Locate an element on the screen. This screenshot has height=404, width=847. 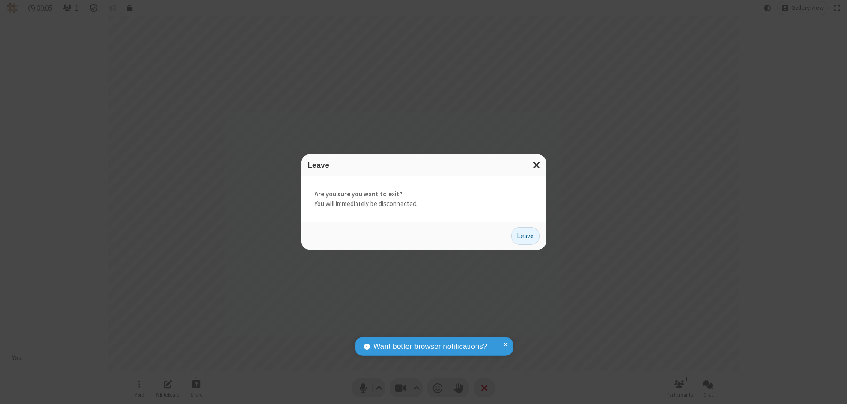
span: Want better browser notifications? is located at coordinates (430, 347).